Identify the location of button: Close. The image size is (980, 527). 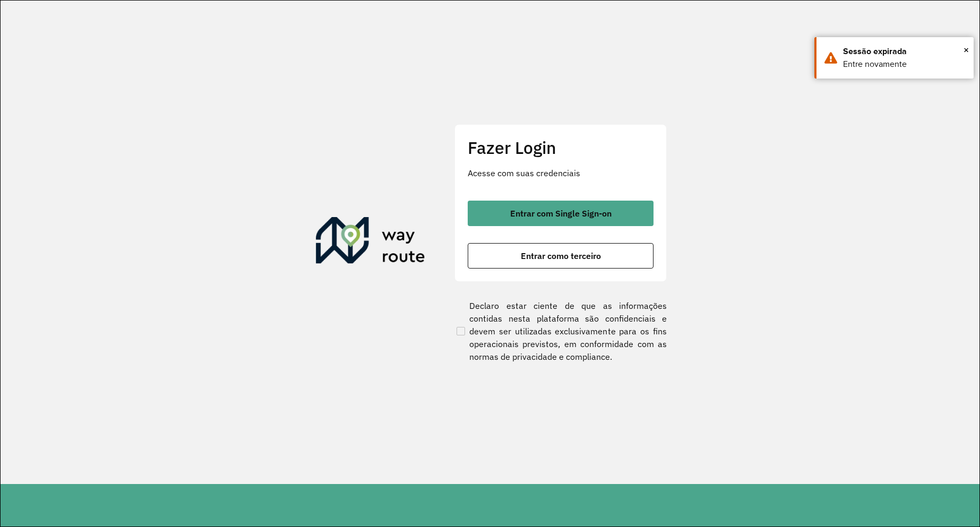
(966, 50).